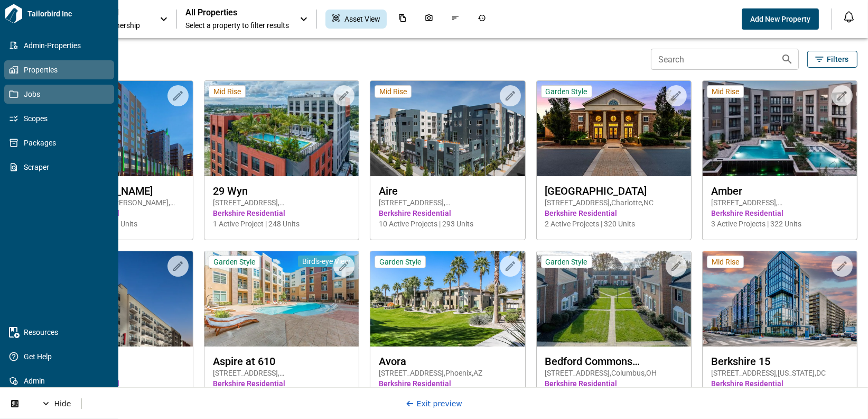 Image resolution: width=868 pixels, height=419 pixels. I want to click on a: Packages, so click(59, 142).